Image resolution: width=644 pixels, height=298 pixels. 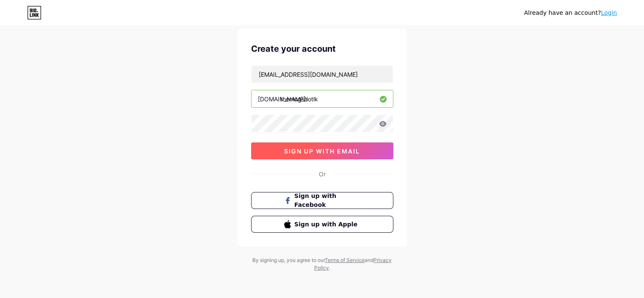 I want to click on button: sign up with email, so click(x=322, y=151).